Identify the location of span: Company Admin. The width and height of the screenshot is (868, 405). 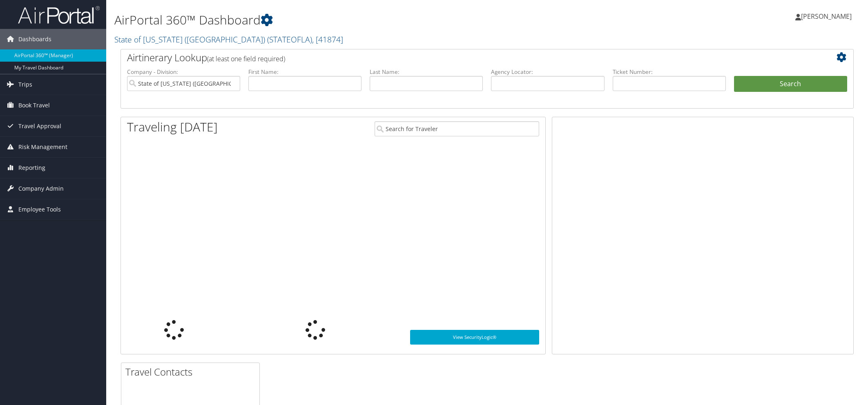
(41, 189).